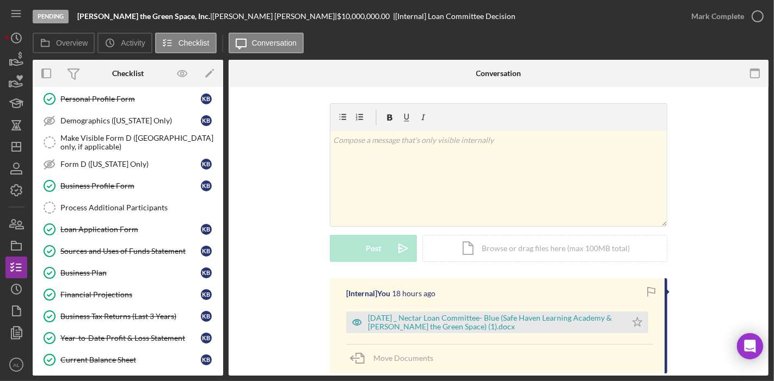 The width and height of the screenshot is (774, 381). What do you see at coordinates (131, 186) in the screenshot?
I see `div: Business Profile Form` at bounding box center [131, 186].